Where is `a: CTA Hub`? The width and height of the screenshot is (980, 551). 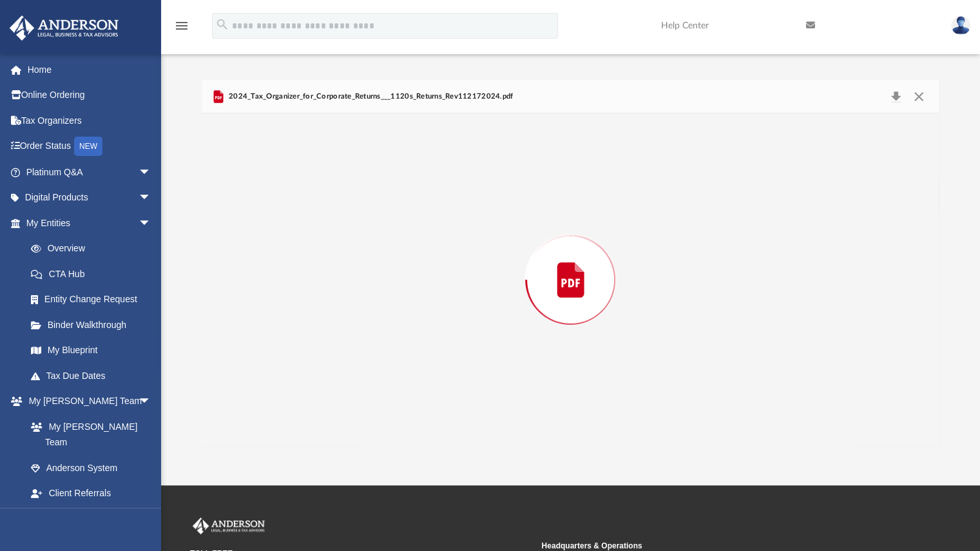 a: CTA Hub is located at coordinates (94, 274).